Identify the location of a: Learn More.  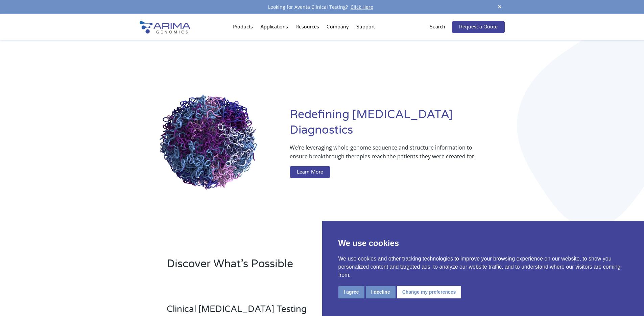
(310, 172).